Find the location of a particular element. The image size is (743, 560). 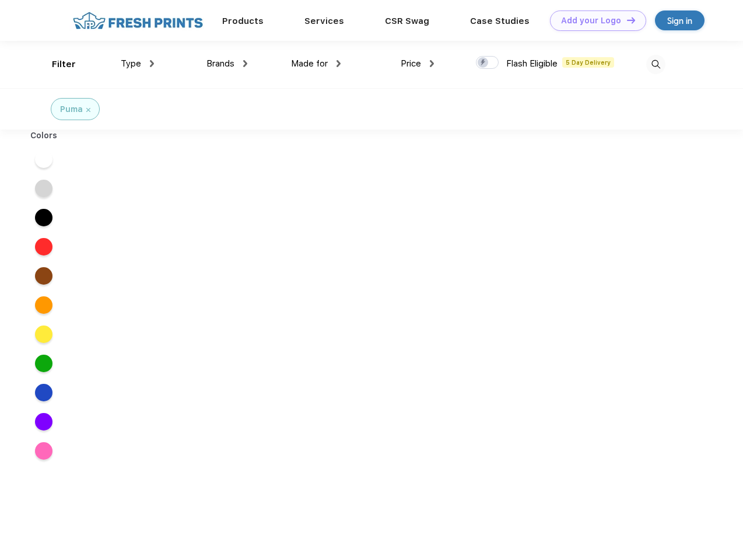

a: Products is located at coordinates (243, 21).